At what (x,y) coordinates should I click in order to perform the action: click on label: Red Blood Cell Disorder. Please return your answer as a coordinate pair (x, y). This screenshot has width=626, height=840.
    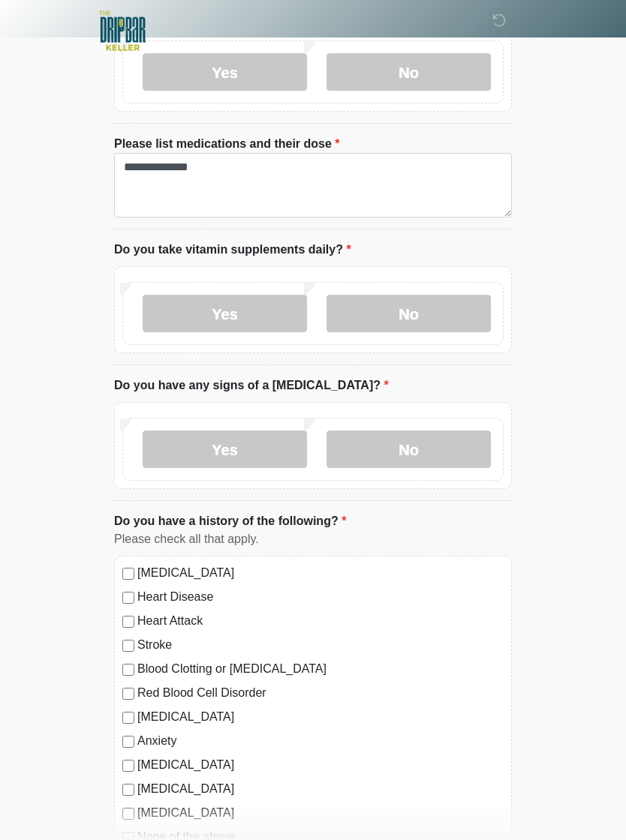
    Looking at the image, I should click on (320, 694).